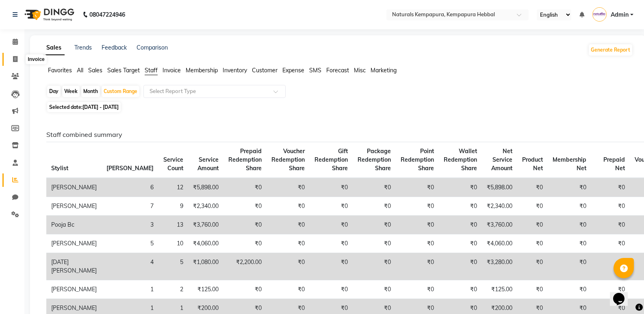 The image size is (644, 314). I want to click on span: Marketing, so click(383, 71).